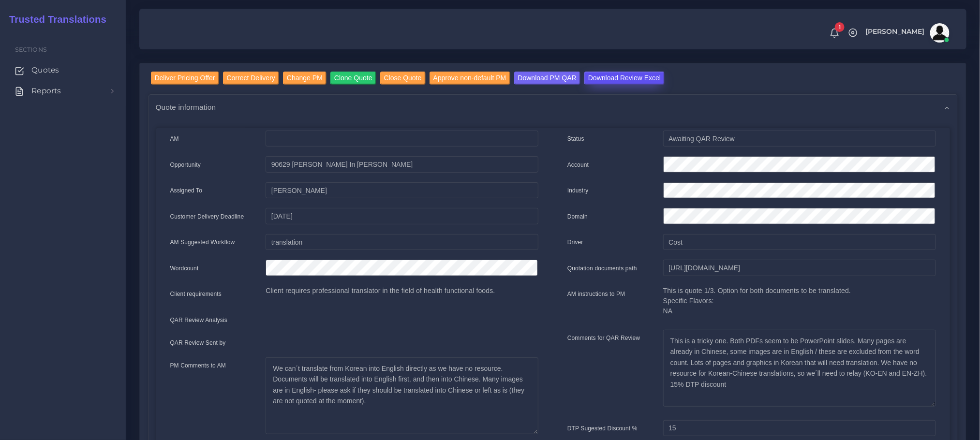 The height and width of the screenshot is (440, 980). What do you see at coordinates (198, 343) in the screenshot?
I see `label: QAR Review Sent by` at bounding box center [198, 343].